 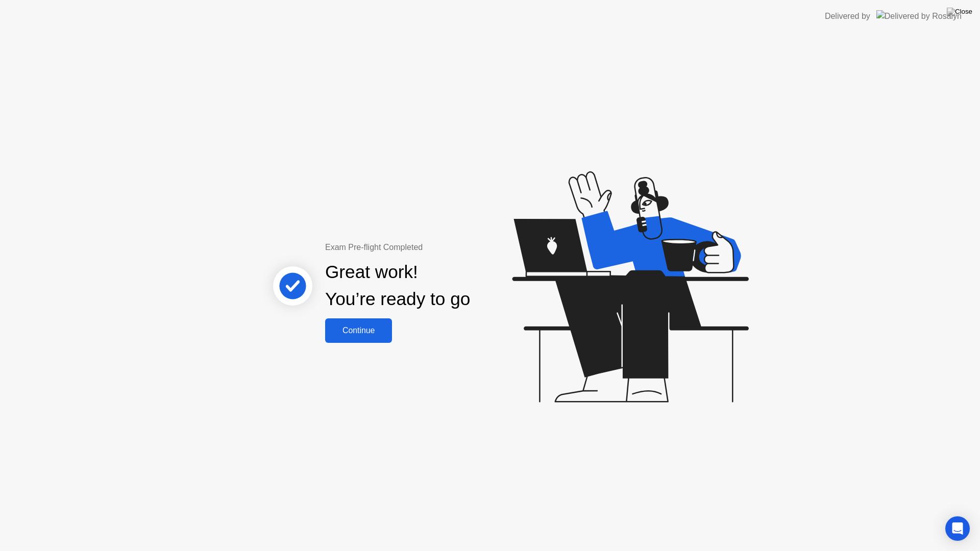 I want to click on div: Great work! You’re ready to go, so click(x=398, y=286).